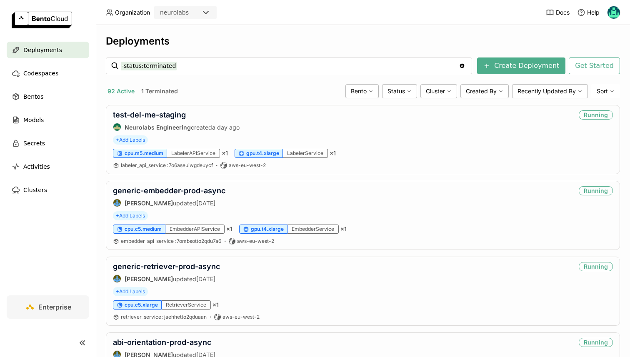 This screenshot has width=630, height=357. Describe the element at coordinates (362, 91) in the screenshot. I see `div: Bento` at that location.